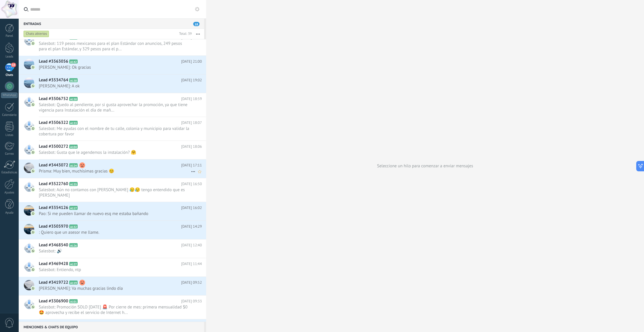  I want to click on span: A142, so click(73, 61).